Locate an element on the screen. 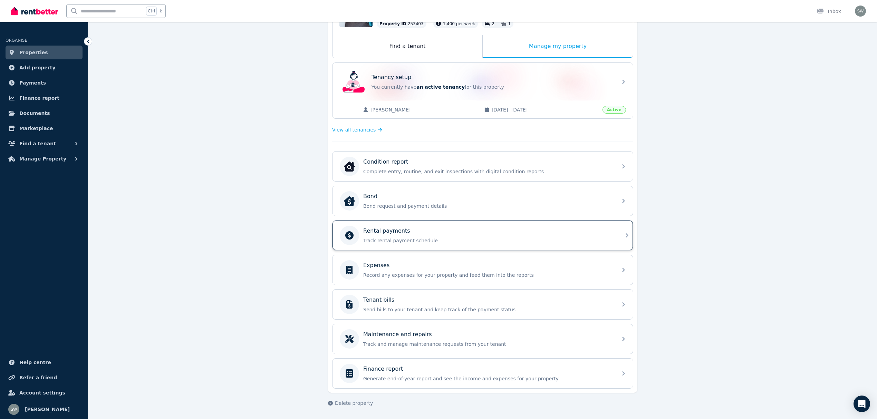 Image resolution: width=877 pixels, height=419 pixels. span: Property ID is located at coordinates (393, 24).